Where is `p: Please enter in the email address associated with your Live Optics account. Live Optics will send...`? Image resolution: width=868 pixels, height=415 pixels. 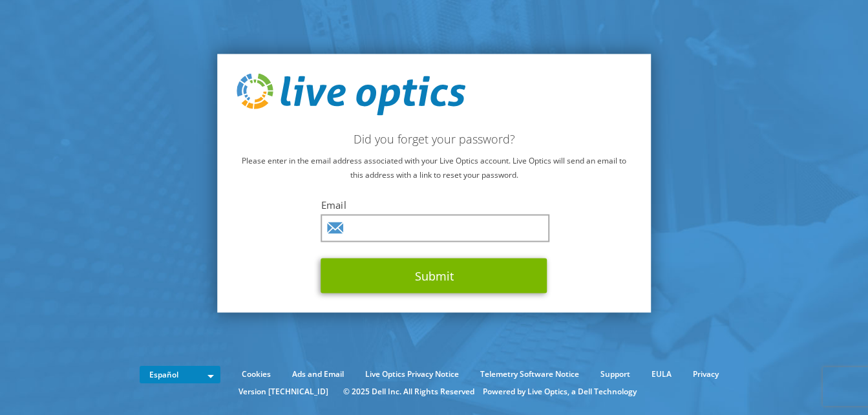
p: Please enter in the email address associated with your Live Optics account. Live Optics will send... is located at coordinates (434, 168).